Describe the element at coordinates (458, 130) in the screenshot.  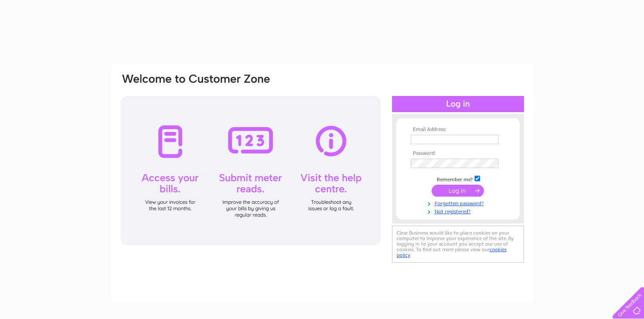
I see `th: Email Address:` at that location.